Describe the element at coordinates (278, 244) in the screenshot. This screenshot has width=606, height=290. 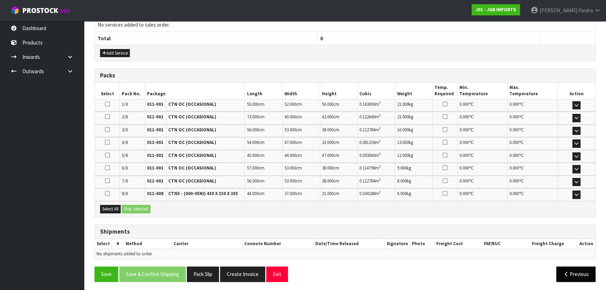
I see `th: Connote Number` at that location.